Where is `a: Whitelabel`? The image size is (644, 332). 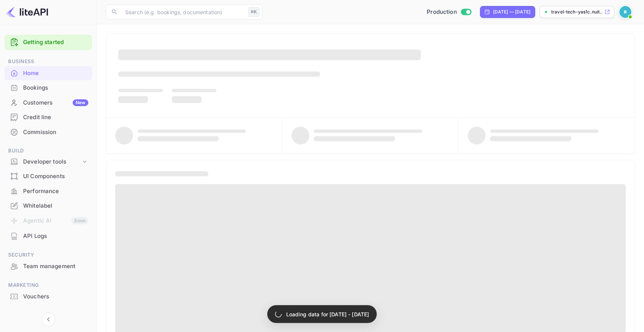 a: Whitelabel is located at coordinates (48, 205).